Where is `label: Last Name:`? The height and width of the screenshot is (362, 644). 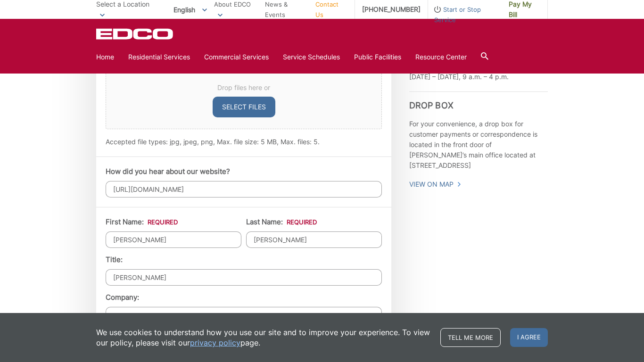 label: Last Name: is located at coordinates (281, 222).